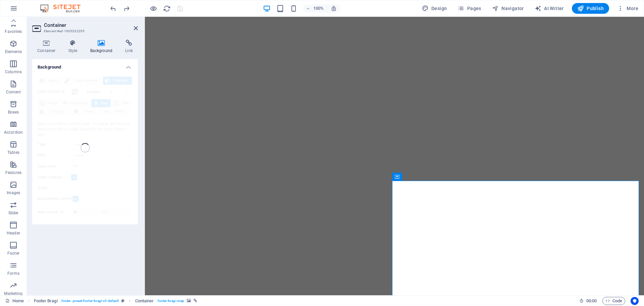 The height and width of the screenshot is (306, 644). Describe the element at coordinates (590, 8) in the screenshot. I see `span: Publish` at that location.